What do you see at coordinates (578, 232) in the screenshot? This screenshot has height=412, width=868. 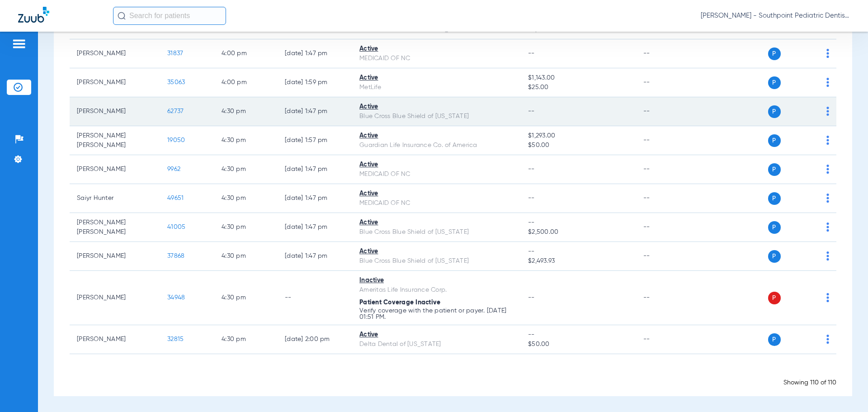 I see `span: $2,500.00` at bounding box center [578, 232].